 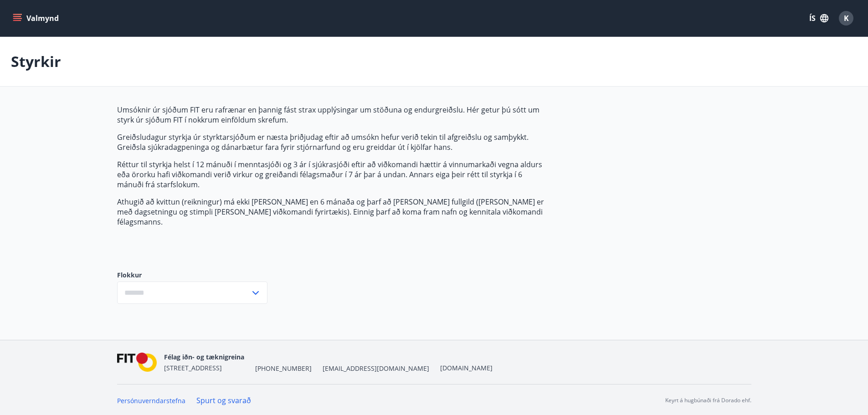 I want to click on button: menu, so click(x=36, y=18).